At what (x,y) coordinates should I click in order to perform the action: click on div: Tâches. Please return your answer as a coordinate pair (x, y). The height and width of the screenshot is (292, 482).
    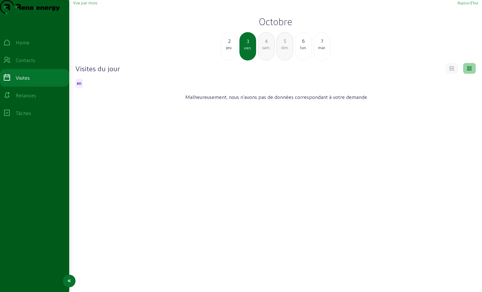
    Looking at the image, I should click on (23, 113).